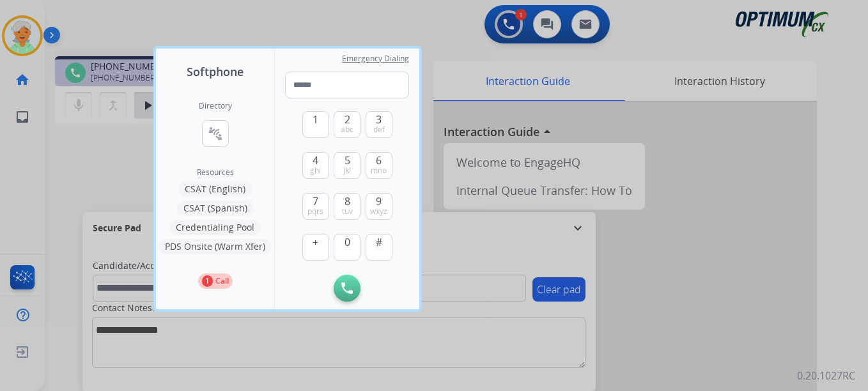  What do you see at coordinates (347, 211) in the screenshot?
I see `span: tuv` at bounding box center [347, 211].